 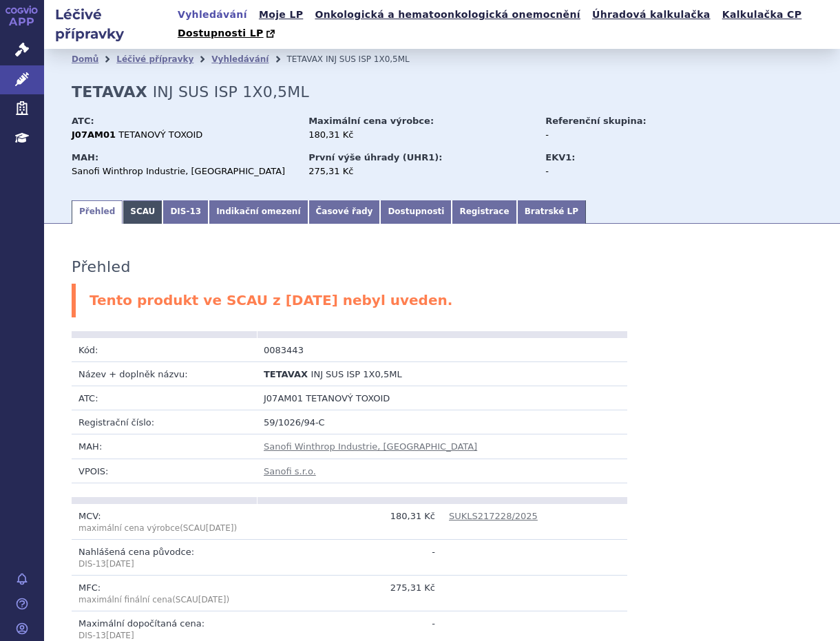 What do you see at coordinates (442, 422) in the screenshot?
I see `td: 59/1026/94-C` at bounding box center [442, 422].